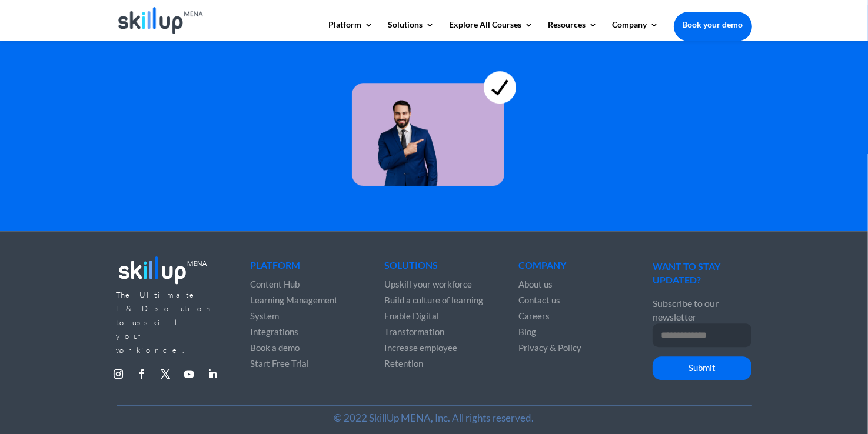 This screenshot has width=868, height=434. Describe the element at coordinates (527, 332) in the screenshot. I see `a: Blog` at that location.